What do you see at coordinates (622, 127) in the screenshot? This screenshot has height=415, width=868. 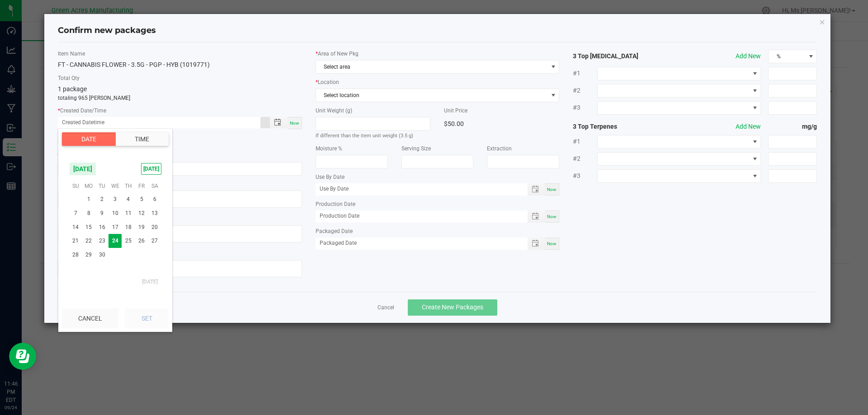 I see `strong: 3 Top Terpenes` at bounding box center [622, 127].